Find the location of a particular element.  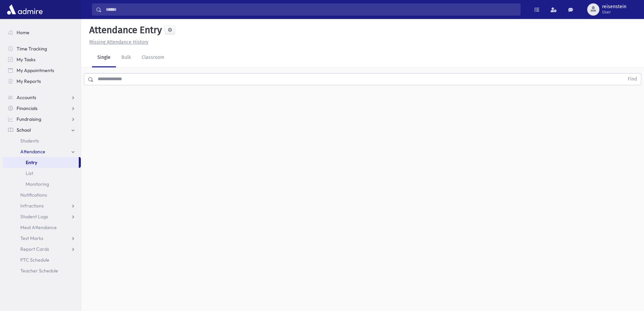

span: Notifications is located at coordinates (33, 195).